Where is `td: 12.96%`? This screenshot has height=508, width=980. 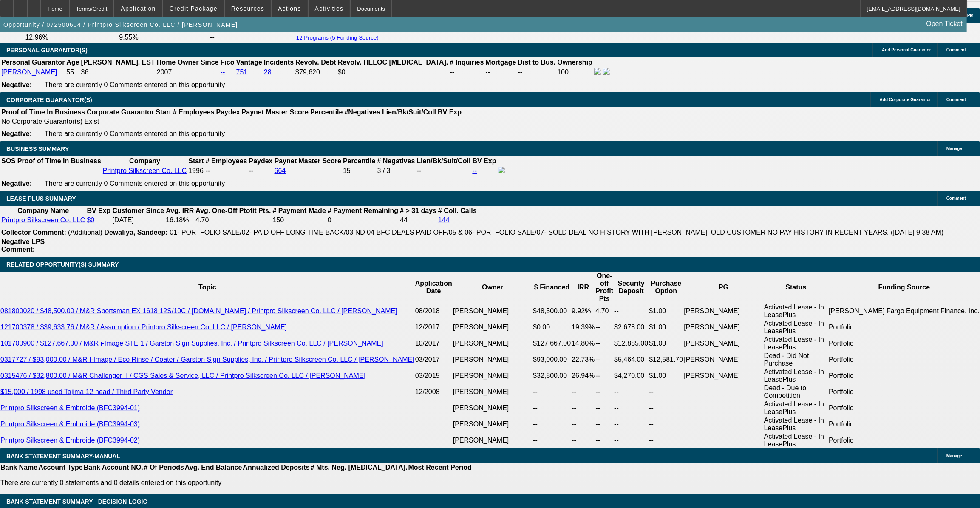
td: 12.96% is located at coordinates (71, 37).